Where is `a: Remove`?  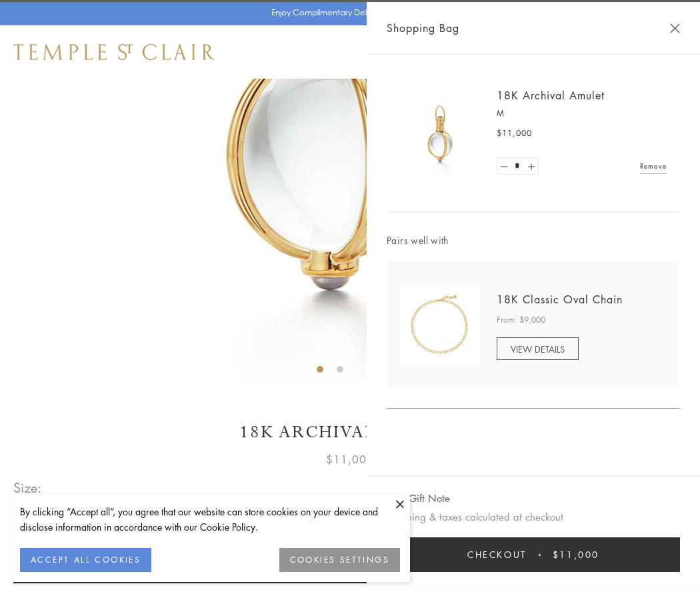
a: Remove is located at coordinates (653, 166).